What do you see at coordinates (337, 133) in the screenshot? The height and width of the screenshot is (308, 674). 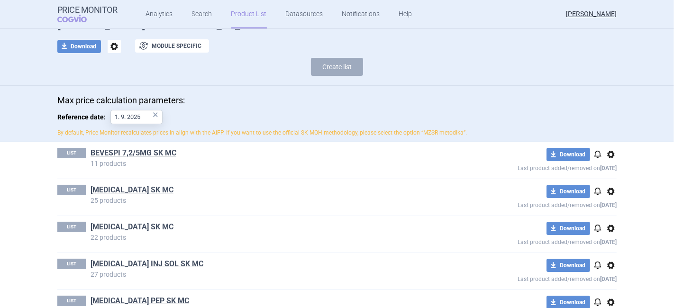 I see `p: By default, Price Monitor recalculates prices in align with the AIFP. If you want to use the offi...` at bounding box center [337, 133].